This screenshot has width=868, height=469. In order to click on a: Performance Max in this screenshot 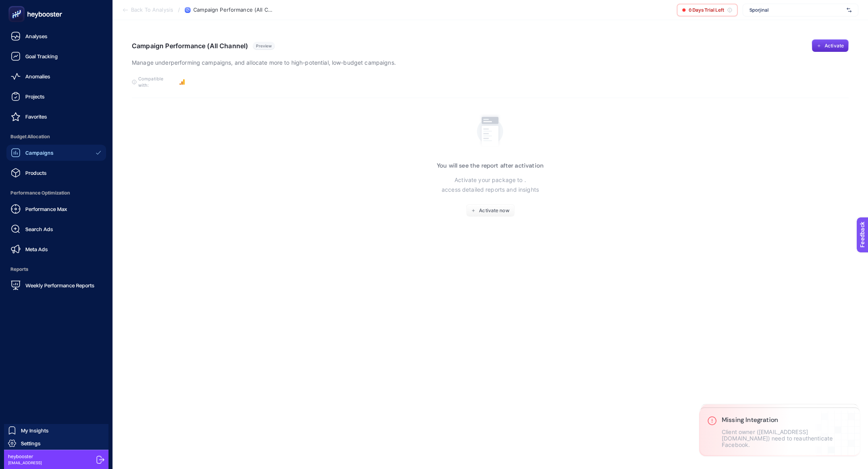, I will do `click(57, 209)`.